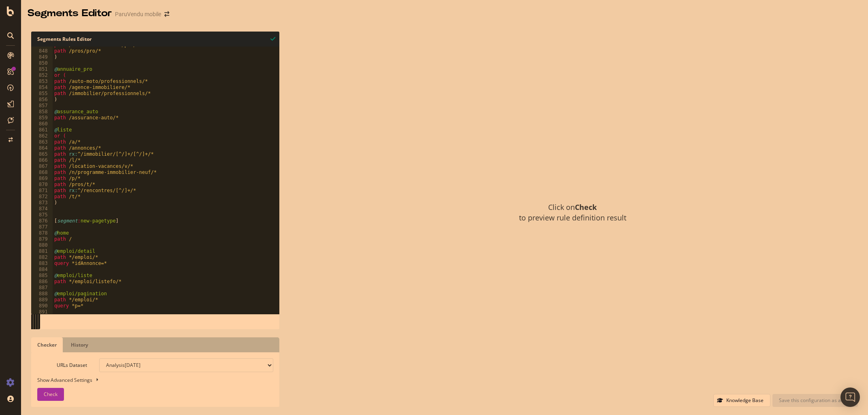 This screenshot has height=415, width=868. What do you see at coordinates (41, 294) in the screenshot?
I see `div: 888` at bounding box center [41, 294].